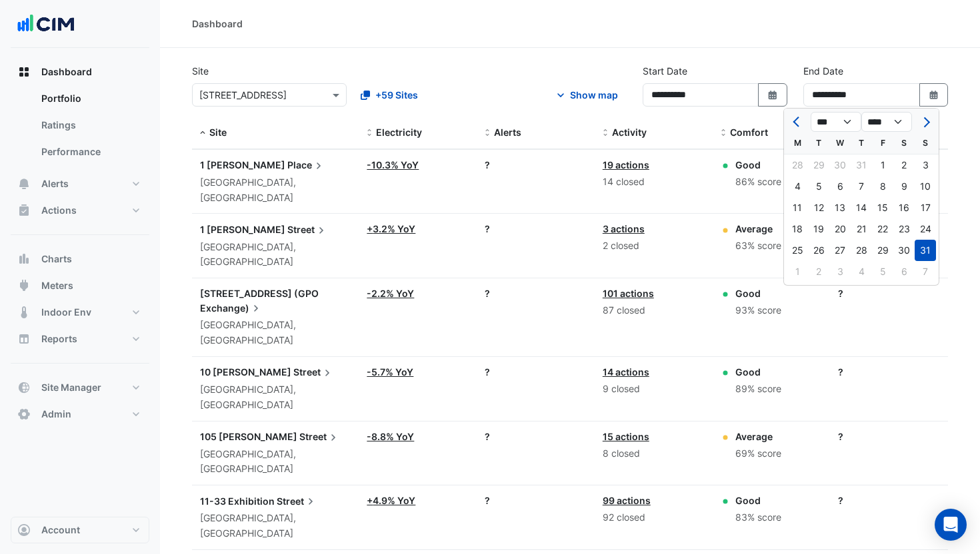  What do you see at coordinates (80, 211) in the screenshot?
I see `button: Actions` at bounding box center [80, 211].